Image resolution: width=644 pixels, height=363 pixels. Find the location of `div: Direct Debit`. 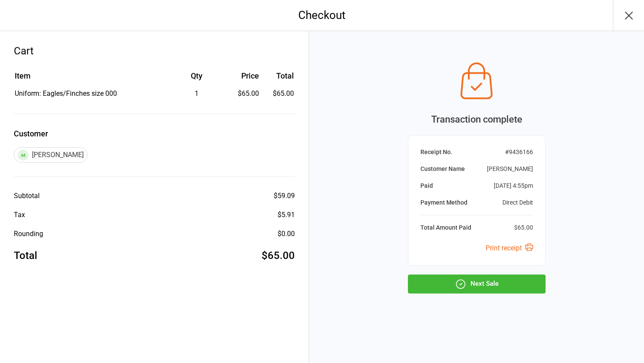

div: Direct Debit is located at coordinates (517, 202).